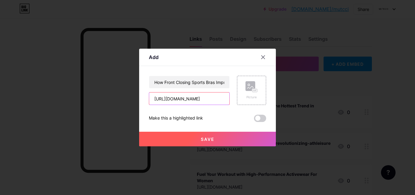 This screenshot has height=195, width=415. Describe the element at coordinates (189, 82) in the screenshot. I see `input: Title` at that location.